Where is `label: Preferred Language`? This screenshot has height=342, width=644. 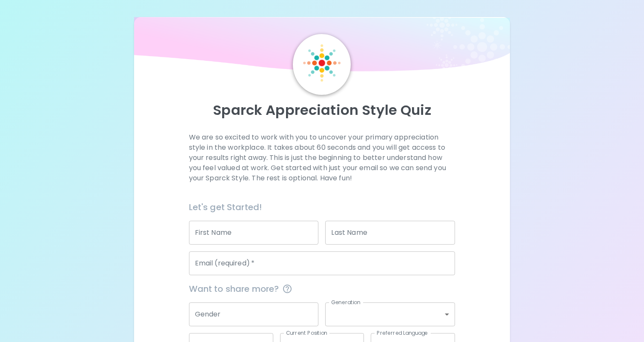
label: Preferred Language is located at coordinates (402, 333).